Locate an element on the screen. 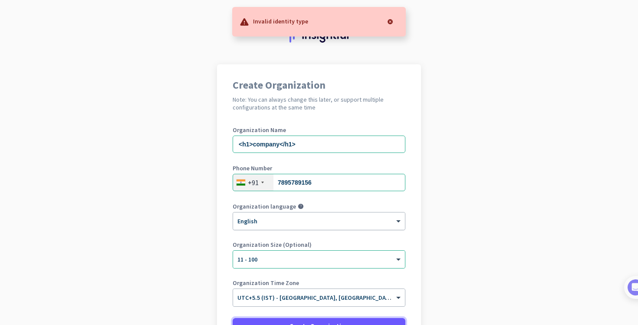 The height and width of the screenshot is (325, 638). h1: Create Organization is located at coordinates (319, 85).